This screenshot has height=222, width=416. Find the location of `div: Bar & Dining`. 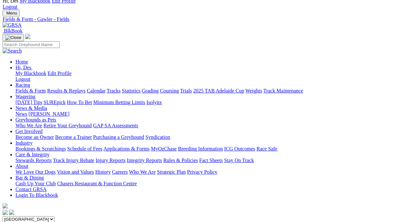

div: Bar & Dining is located at coordinates (215, 184).